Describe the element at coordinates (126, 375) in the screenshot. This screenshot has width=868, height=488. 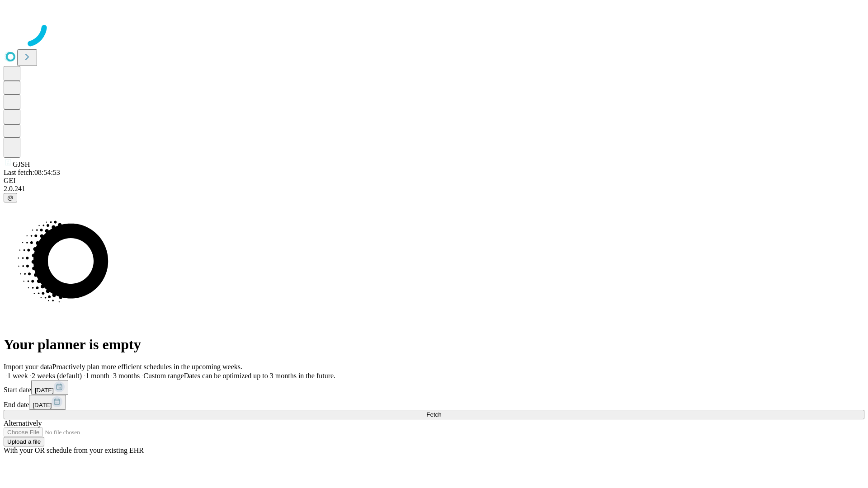
I see `span: 3 months` at that location.